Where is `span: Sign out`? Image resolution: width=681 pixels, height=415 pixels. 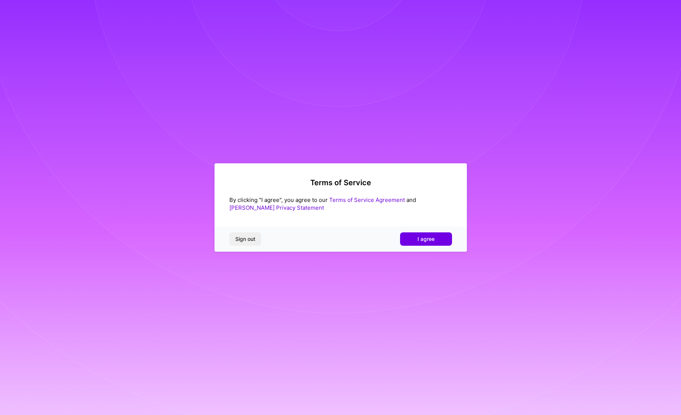
span: Sign out is located at coordinates (245, 239).